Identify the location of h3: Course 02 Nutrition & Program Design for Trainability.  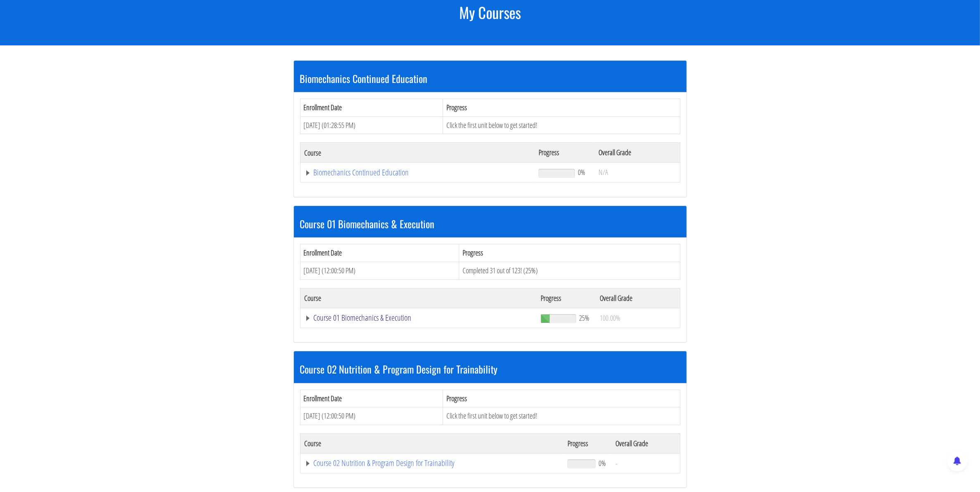
(490, 369).